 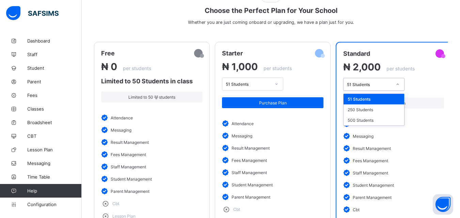 I want to click on span: Choose the Perfect Plan for Your School, so click(x=271, y=11).